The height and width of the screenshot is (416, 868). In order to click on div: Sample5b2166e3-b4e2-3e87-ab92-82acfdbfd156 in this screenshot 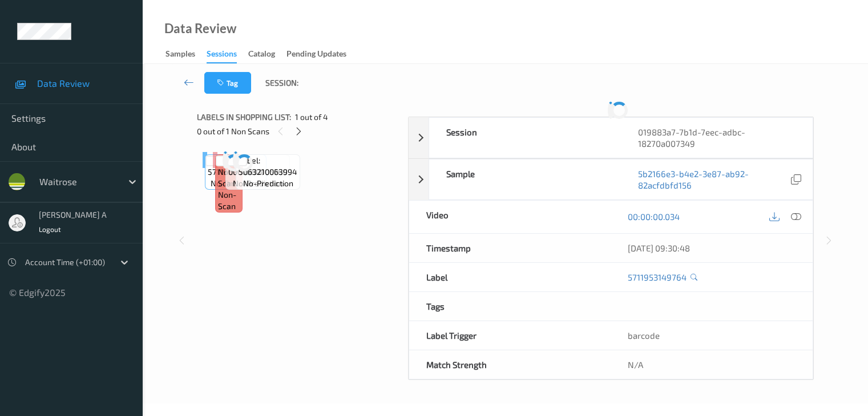, I will do `click(610, 179)`.